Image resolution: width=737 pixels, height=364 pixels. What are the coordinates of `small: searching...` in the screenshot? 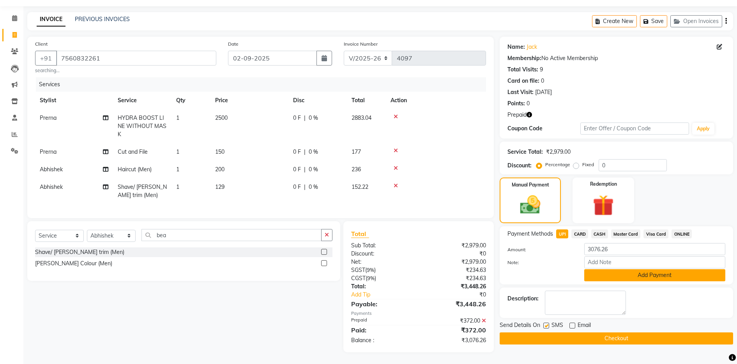 It's located at (125, 71).